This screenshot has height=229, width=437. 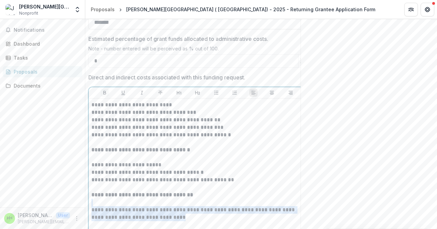 What do you see at coordinates (142, 93) in the screenshot?
I see `button: Italicize` at bounding box center [142, 93].